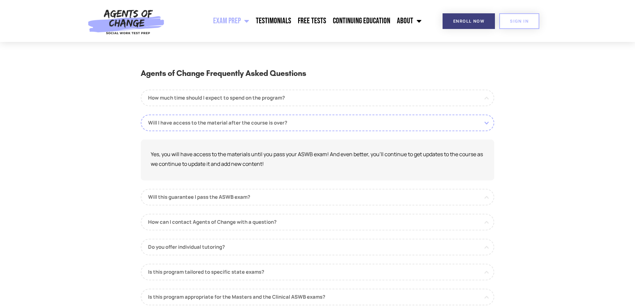 This screenshot has width=635, height=306. Describe the element at coordinates (317, 159) in the screenshot. I see `p: Yes, you will have access to the materials until you pass your ASWB exam! And even better, you’ll...` at that location.